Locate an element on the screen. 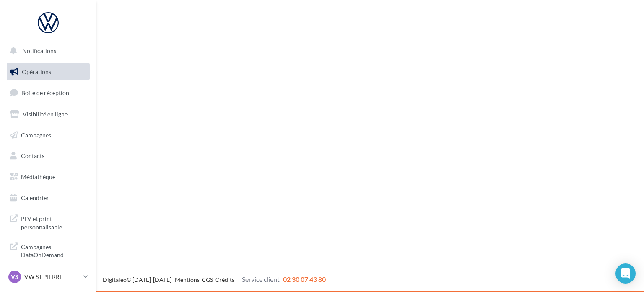 The image size is (644, 292). span: Contacts is located at coordinates (33, 156).